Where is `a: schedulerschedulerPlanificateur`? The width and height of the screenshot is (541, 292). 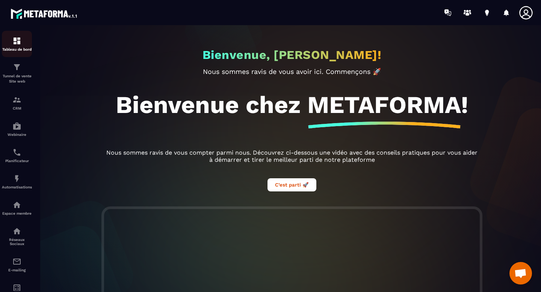
a: schedulerschedulerPlanificateur is located at coordinates (17, 155).